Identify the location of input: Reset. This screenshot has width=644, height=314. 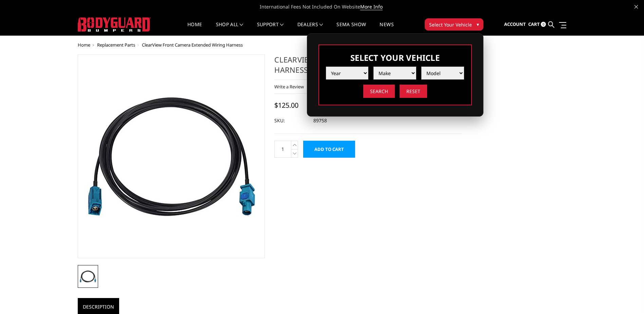
(414, 91).